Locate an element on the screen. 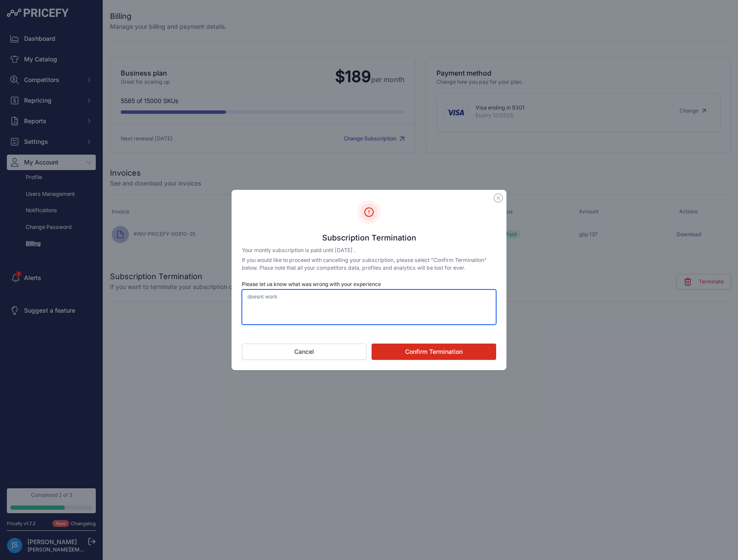 The height and width of the screenshot is (560, 738). p: If you would like to proceed with cancelling your subscription, please select "Confirm Terminatio... is located at coordinates (369, 264).